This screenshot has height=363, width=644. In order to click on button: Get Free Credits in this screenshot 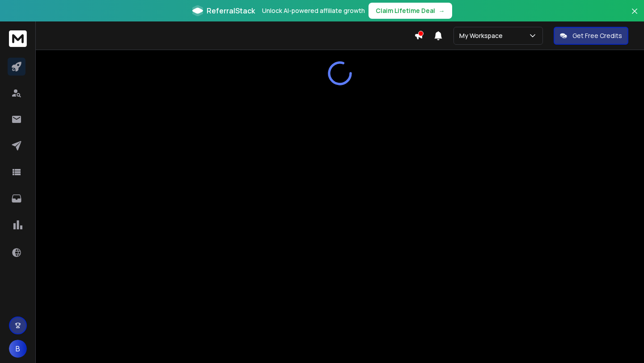, I will do `click(590, 36)`.